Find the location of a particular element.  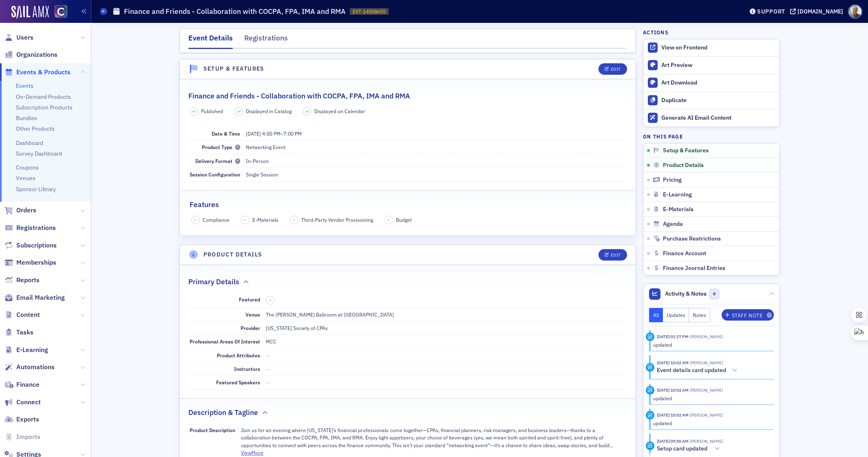

a: Registrations is located at coordinates (30, 228).